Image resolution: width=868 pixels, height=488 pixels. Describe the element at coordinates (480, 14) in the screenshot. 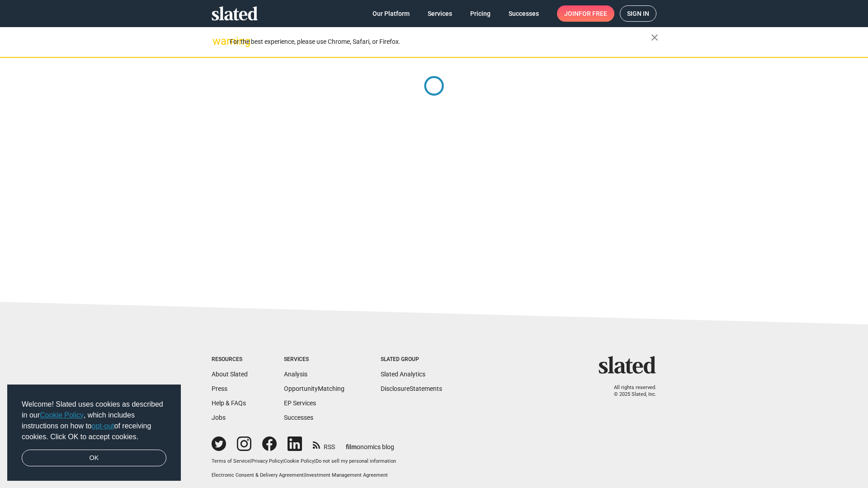

I see `a: Pricing` at that location.